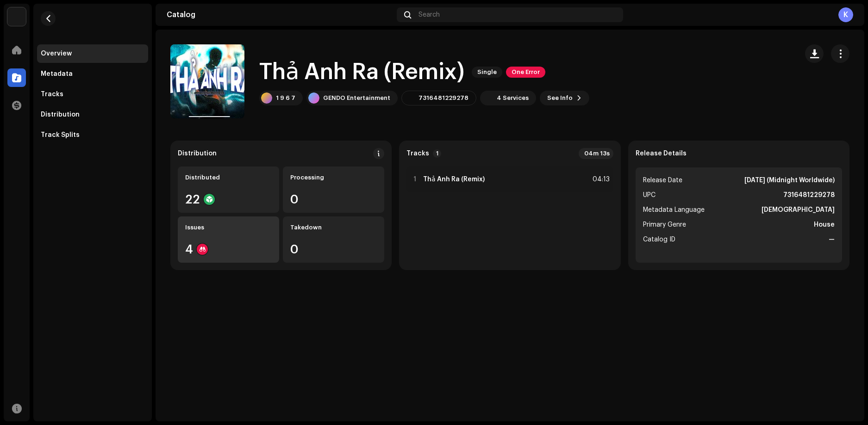  What do you see at coordinates (357, 98) in the screenshot?
I see `div: GENDO Entertainment` at bounding box center [357, 98].